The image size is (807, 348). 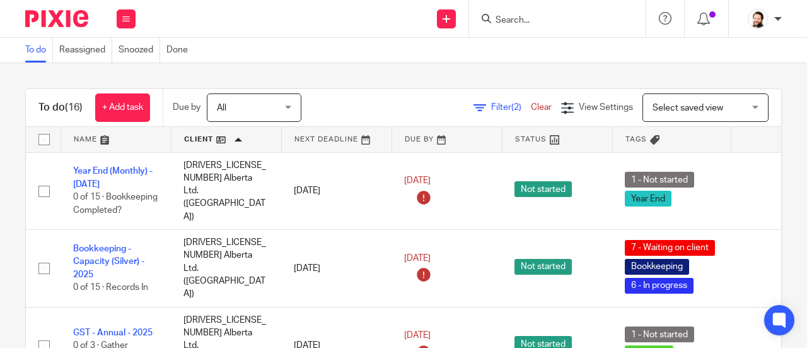 I want to click on span: (16), so click(x=74, y=107).